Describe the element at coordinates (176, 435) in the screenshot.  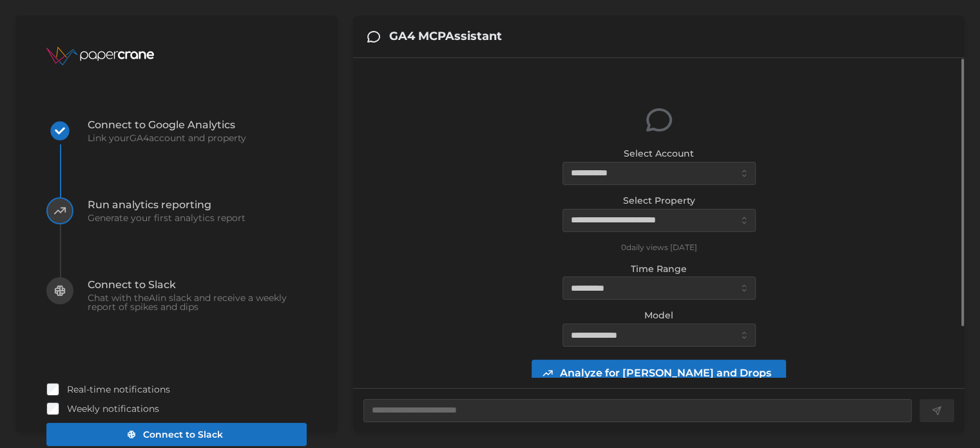
I see `button: Connect to Slack` at that location.